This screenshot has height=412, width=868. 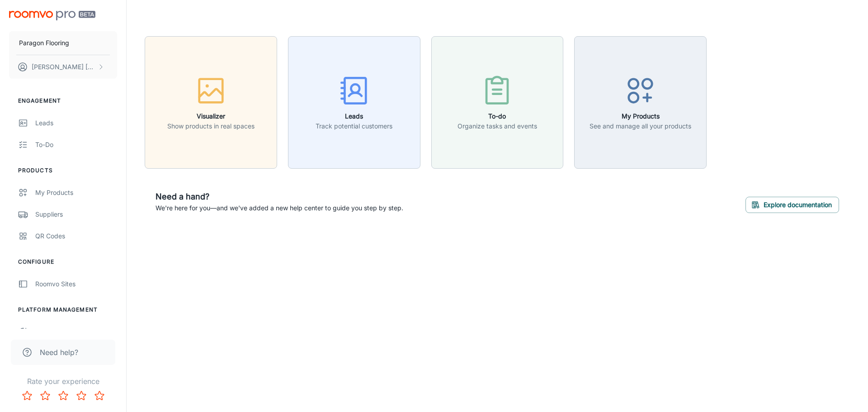 I want to click on p: Paragon Flooring, so click(x=44, y=43).